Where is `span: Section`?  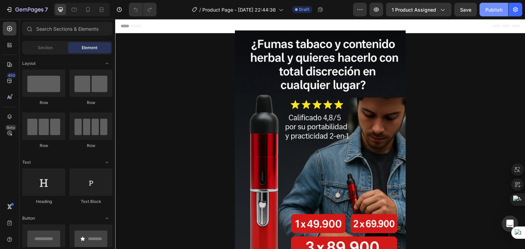
span: Section is located at coordinates (45, 48).